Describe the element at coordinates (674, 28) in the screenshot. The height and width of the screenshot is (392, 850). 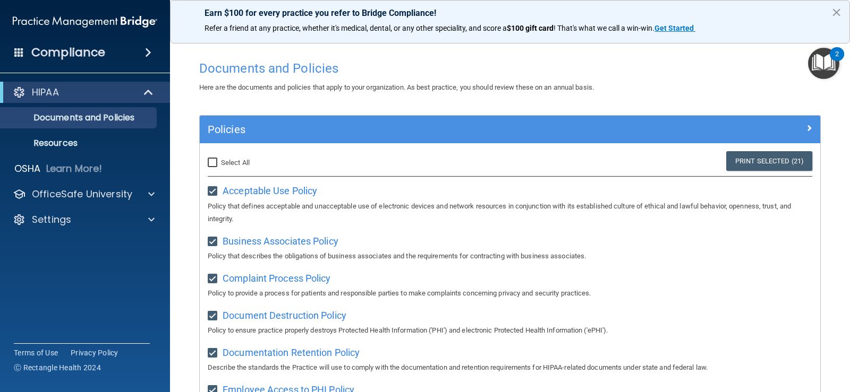
I see `strong: Get Started` at that location.